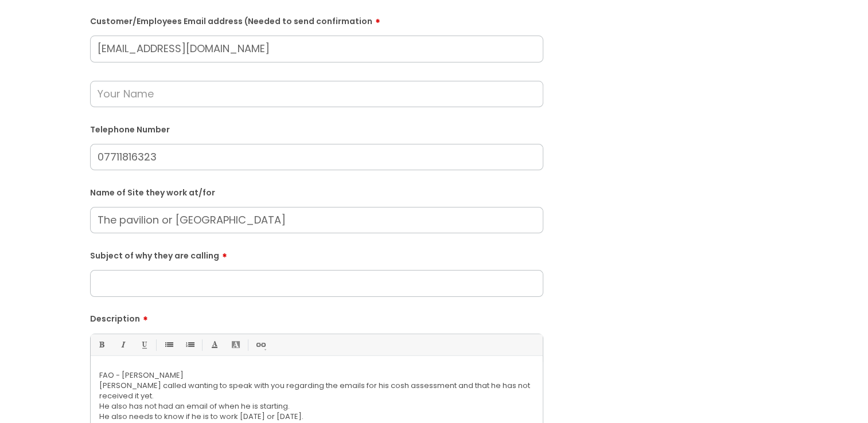 The image size is (868, 423). What do you see at coordinates (317, 94) in the screenshot?
I see `input: Your Name` at bounding box center [317, 94].